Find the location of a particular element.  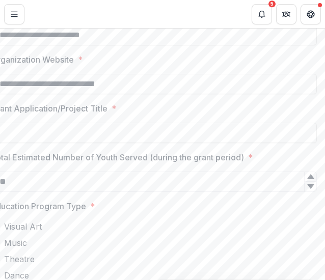

span: Visual Art is located at coordinates (23, 227).